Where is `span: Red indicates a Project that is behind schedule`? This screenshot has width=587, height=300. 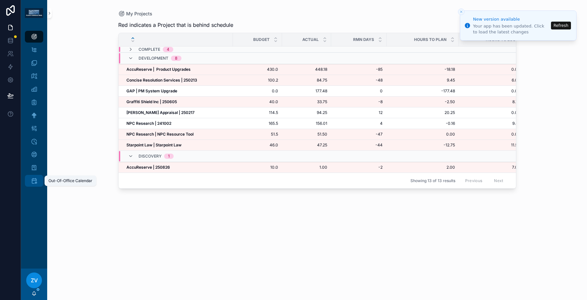 span: Red indicates a Project that is behind schedule is located at coordinates (176, 25).